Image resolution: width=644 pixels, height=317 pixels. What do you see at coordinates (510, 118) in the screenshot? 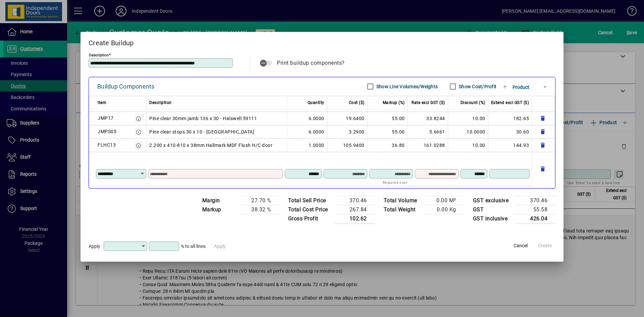
I see `td: 182.65` at bounding box center [510, 118].